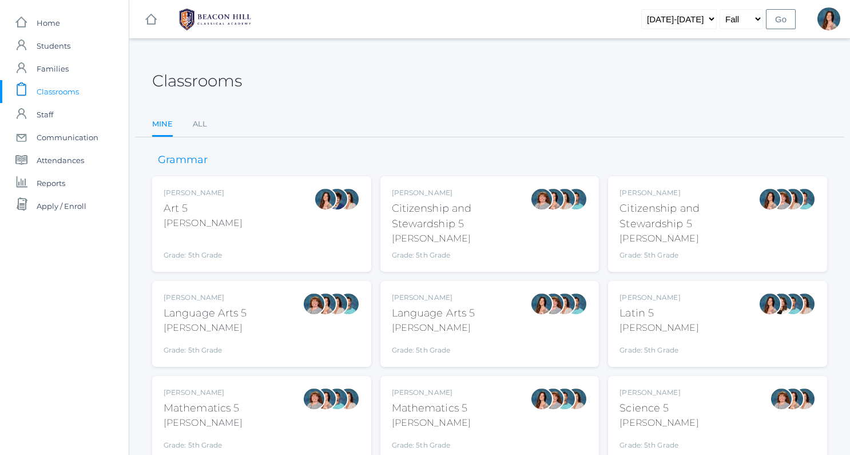  I want to click on span: Students, so click(53, 46).